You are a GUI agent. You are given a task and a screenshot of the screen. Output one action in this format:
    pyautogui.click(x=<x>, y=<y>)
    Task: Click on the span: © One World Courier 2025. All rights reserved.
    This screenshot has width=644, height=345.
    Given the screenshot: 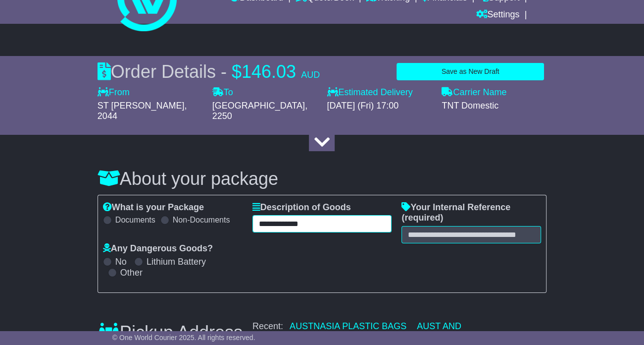 What is the action you would take?
    pyautogui.click(x=184, y=338)
    